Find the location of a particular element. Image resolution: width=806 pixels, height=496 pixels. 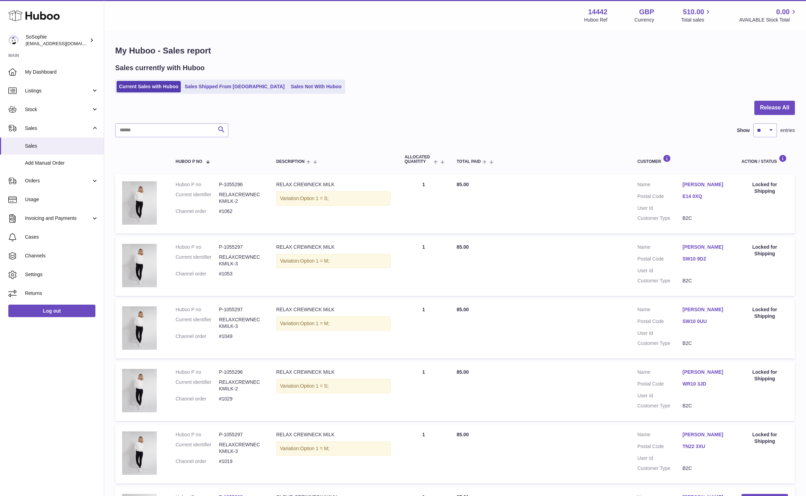

strong: 14442 is located at coordinates (598, 12).